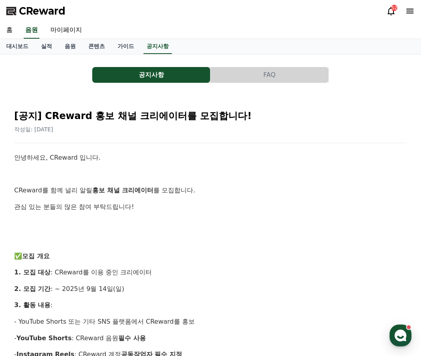  I want to click on a: CReward, so click(36, 11).